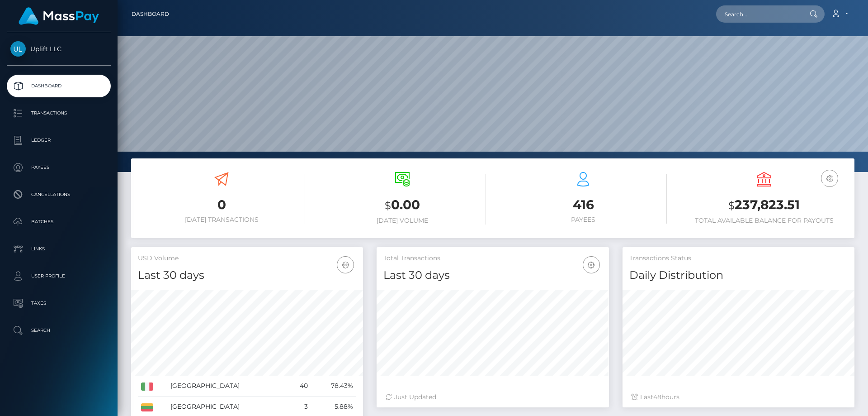 This screenshot has width=868, height=416. I want to click on img: Uplift LLC, so click(18, 49).